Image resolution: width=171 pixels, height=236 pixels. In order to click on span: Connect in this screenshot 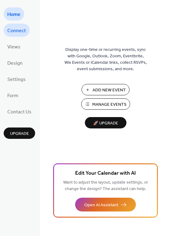, I will do `click(17, 31)`.